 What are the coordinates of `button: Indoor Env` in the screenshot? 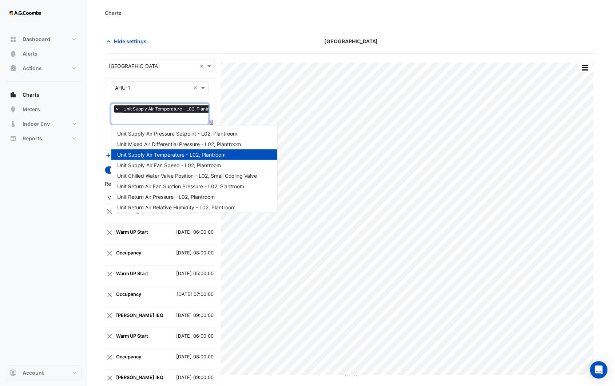 It's located at (44, 124).